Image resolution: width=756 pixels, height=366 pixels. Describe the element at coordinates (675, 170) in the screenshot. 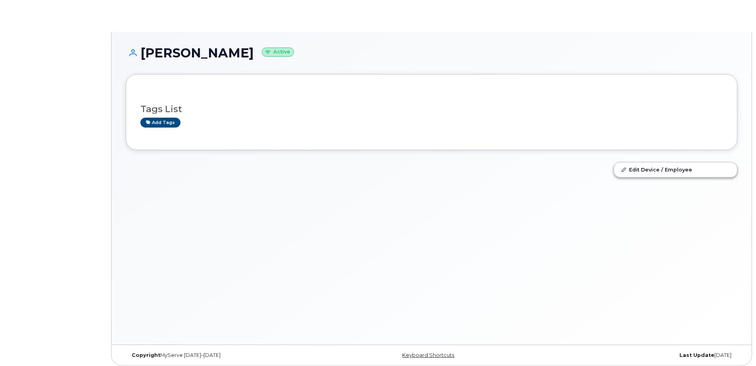

I see `a: Edit Device / Employee` at that location.